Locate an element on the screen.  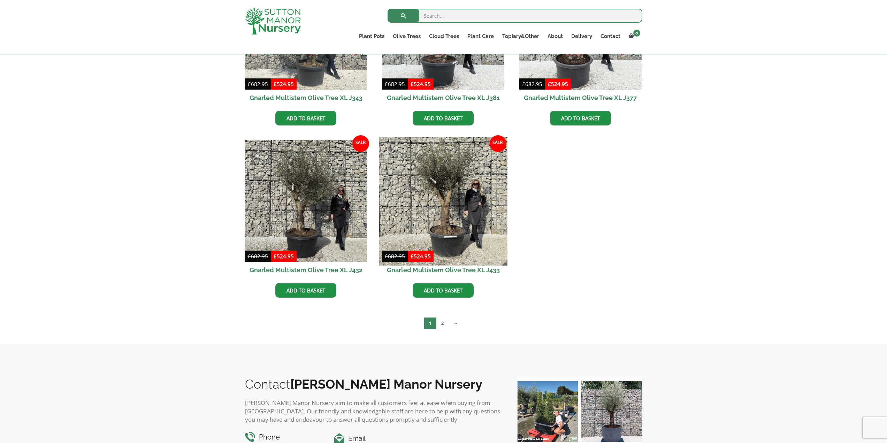
img: logo is located at coordinates (273, 21).